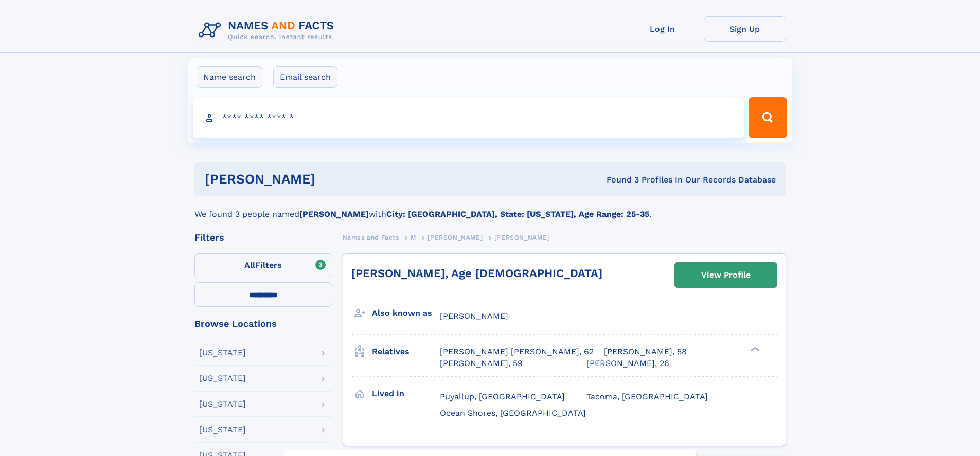 The height and width of the screenshot is (456, 980). Describe the element at coordinates (406, 352) in the screenshot. I see `h3: Relatives` at that location.